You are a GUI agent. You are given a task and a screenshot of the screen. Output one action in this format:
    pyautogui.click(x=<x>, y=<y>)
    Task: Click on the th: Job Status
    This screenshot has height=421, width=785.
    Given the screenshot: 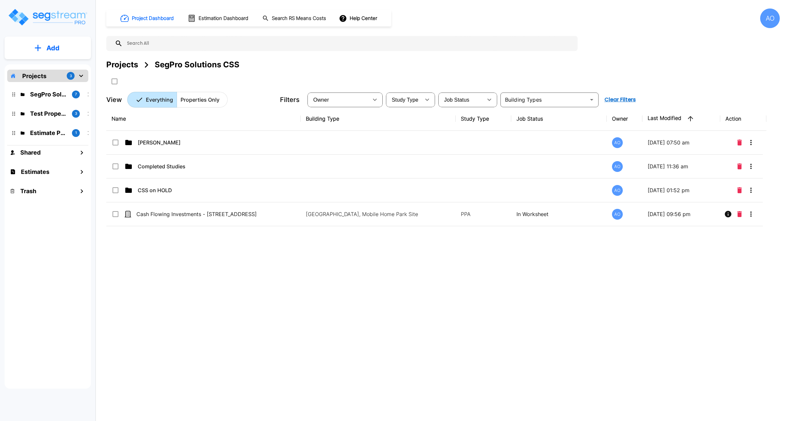 What is the action you would take?
    pyautogui.click(x=559, y=119)
    